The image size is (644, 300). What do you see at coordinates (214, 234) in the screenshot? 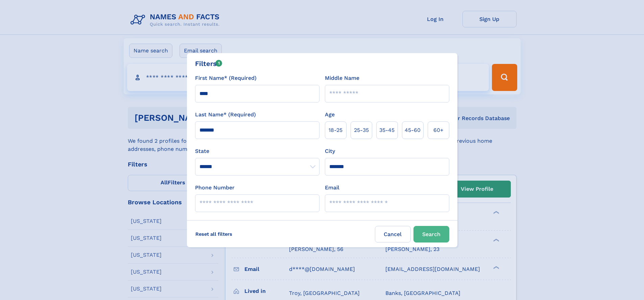
I see `label: Reset all filters` at bounding box center [214, 234].